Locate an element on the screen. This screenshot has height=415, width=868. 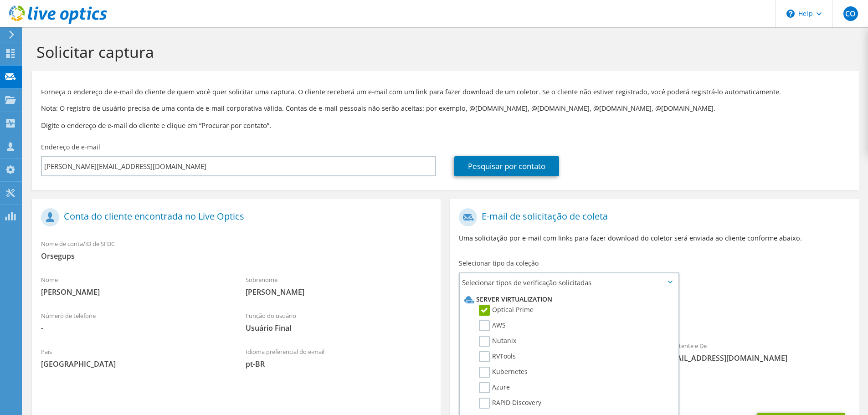
span: CO is located at coordinates (850, 14).